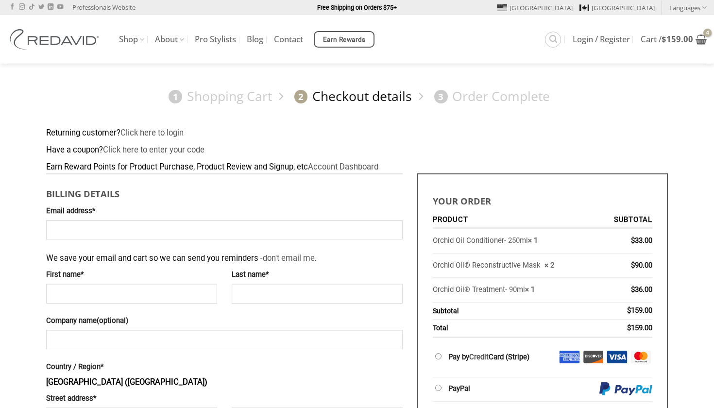 Image resolution: width=714 pixels, height=408 pixels. I want to click on strong: × 2, so click(550, 265).